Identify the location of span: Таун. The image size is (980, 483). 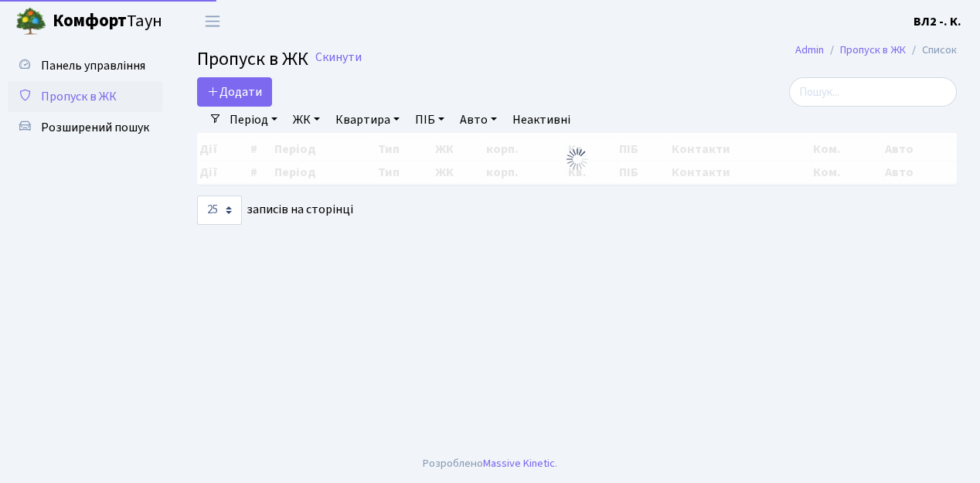
(107, 22).